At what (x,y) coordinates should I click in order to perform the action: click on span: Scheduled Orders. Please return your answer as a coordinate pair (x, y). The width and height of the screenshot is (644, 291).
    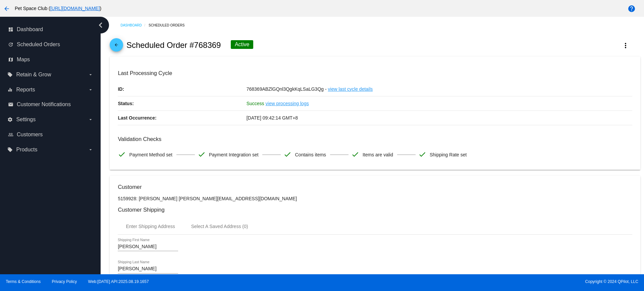
    Looking at the image, I should click on (38, 45).